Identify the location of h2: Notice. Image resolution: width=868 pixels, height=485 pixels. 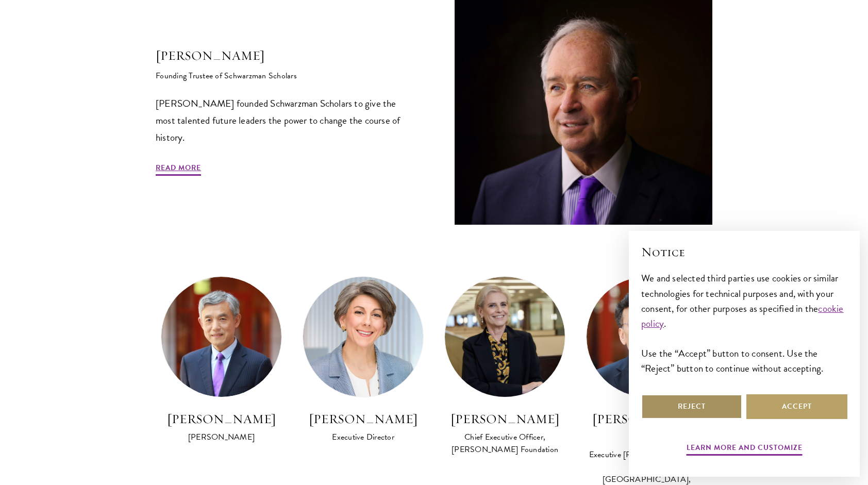
(744, 252).